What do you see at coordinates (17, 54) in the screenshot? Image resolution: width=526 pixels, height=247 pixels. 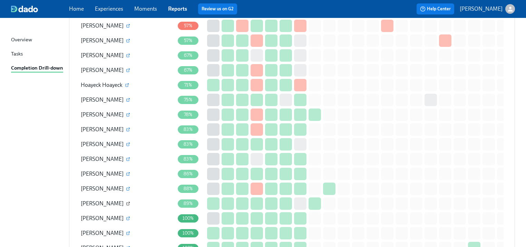 I see `div: Tasks` at bounding box center [17, 54].